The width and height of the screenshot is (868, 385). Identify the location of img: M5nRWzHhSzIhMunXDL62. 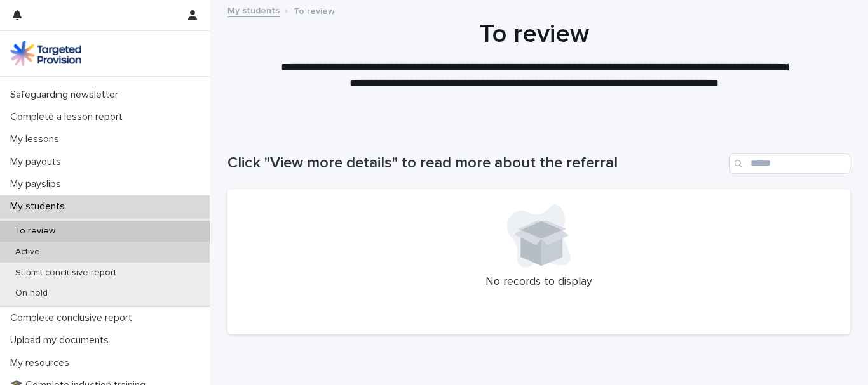
(46, 53).